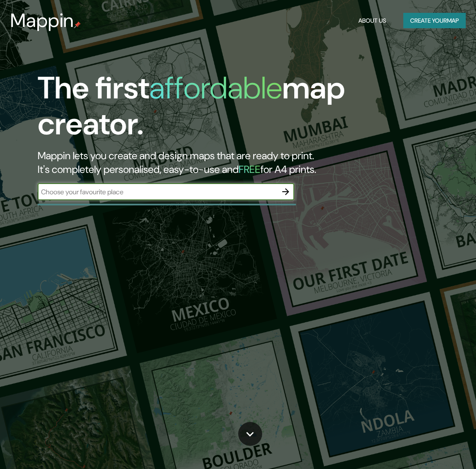 This screenshot has height=469, width=476. What do you see at coordinates (157, 191) in the screenshot?
I see `input: Choose your favourite place` at bounding box center [157, 191].